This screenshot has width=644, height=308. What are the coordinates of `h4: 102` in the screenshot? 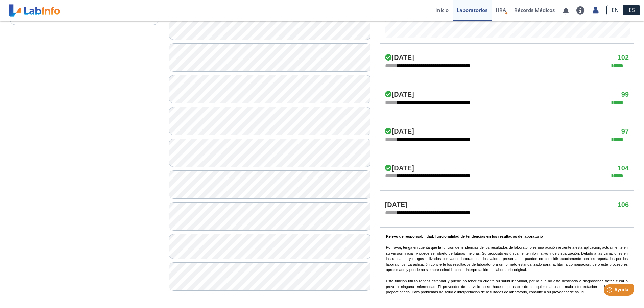 It's located at (623, 58).